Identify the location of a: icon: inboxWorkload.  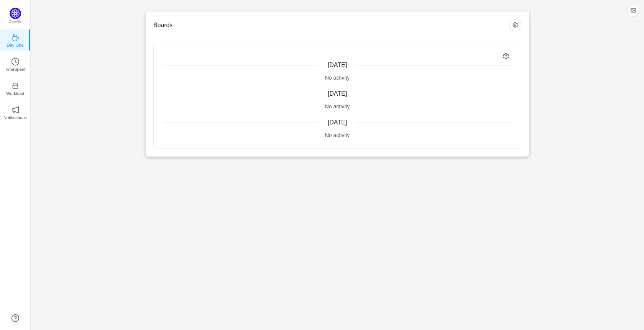
(15, 88).